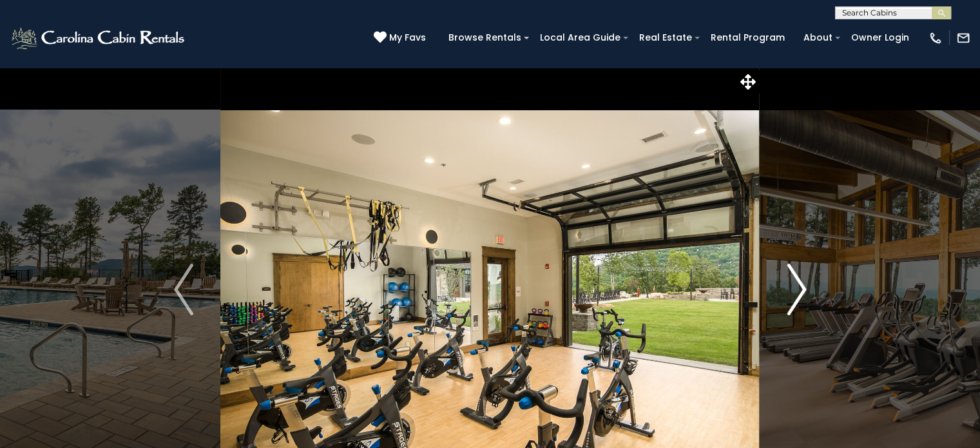  Describe the element at coordinates (964, 38) in the screenshot. I see `img: mail-regular-white.png` at that location.